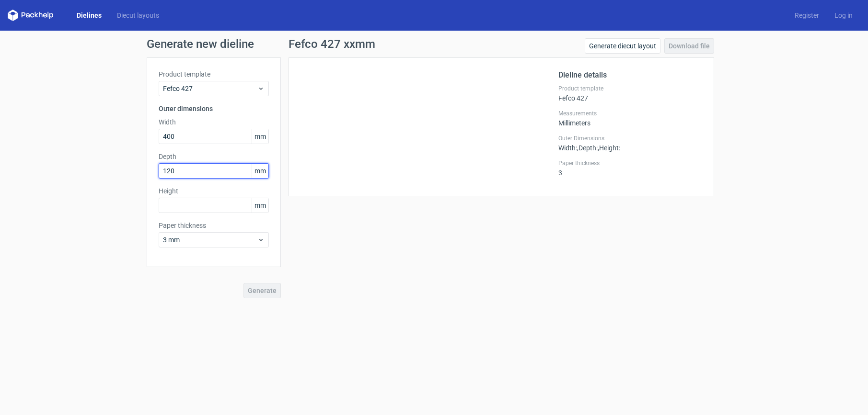  I want to click on label: Depth, so click(213, 157).